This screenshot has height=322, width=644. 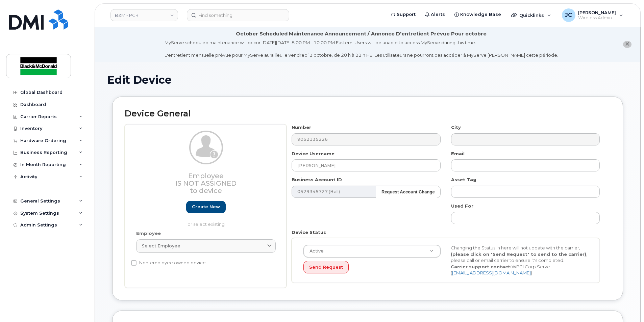 What do you see at coordinates (206, 224) in the screenshot?
I see `p: or select existing` at bounding box center [206, 224].